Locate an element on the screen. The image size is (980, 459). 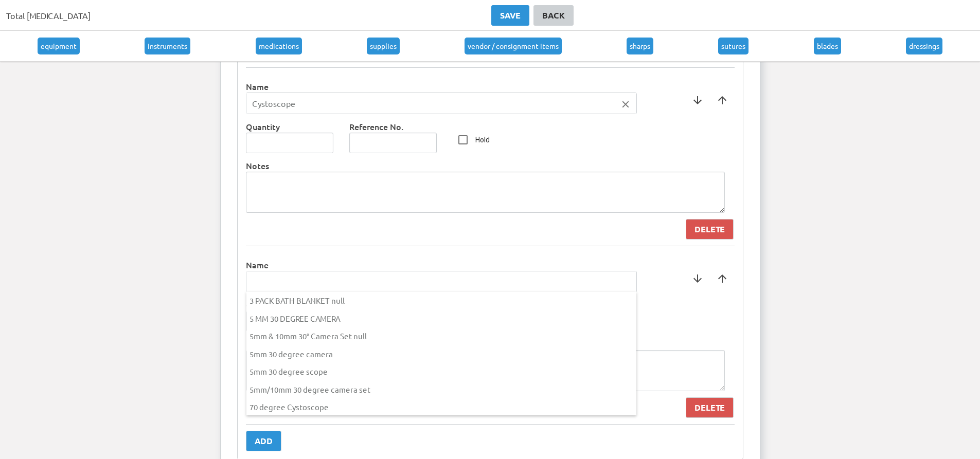
span: 5mm 30 degree camera is located at coordinates (291, 354).